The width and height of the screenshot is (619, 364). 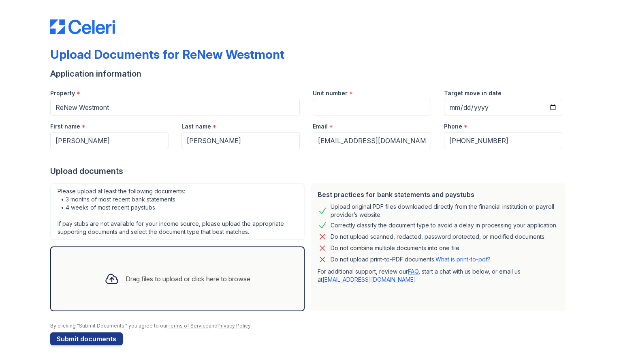 What do you see at coordinates (167, 54) in the screenshot?
I see `div: Upload Documents for ReNew Westmont` at bounding box center [167, 54].